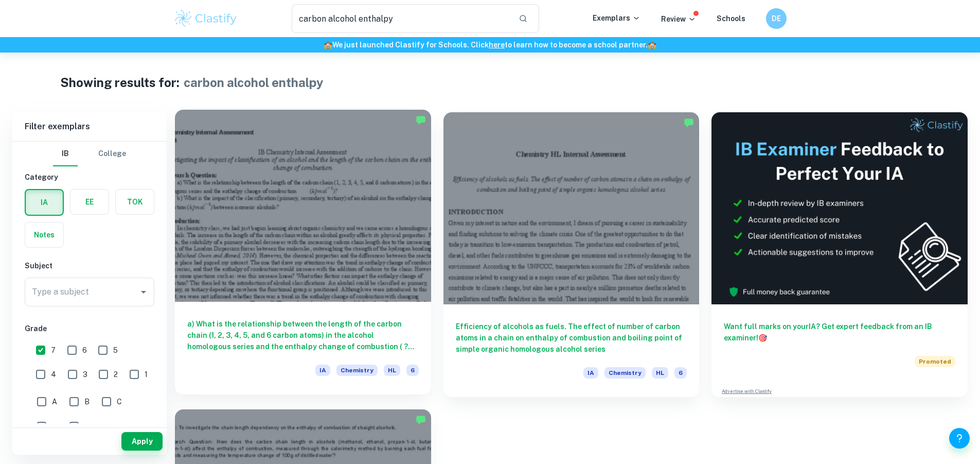  Describe the element at coordinates (90, 154) in the screenshot. I see `div: Filter type choice` at that location.